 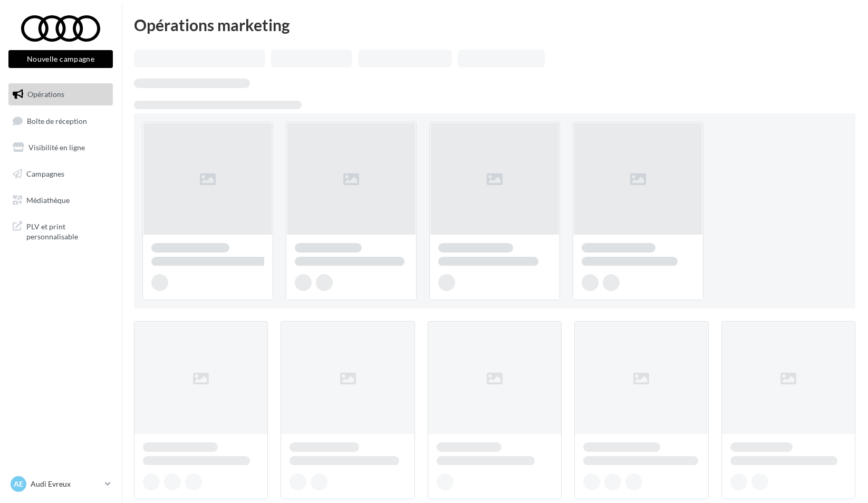 I want to click on span: Campagnes, so click(x=45, y=174).